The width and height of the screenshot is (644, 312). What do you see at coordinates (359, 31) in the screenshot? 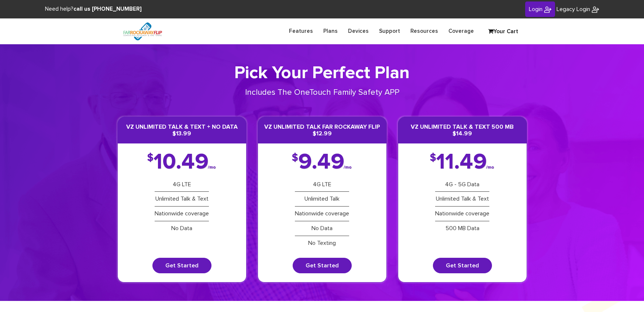
I see `a: Devices` at bounding box center [359, 31].